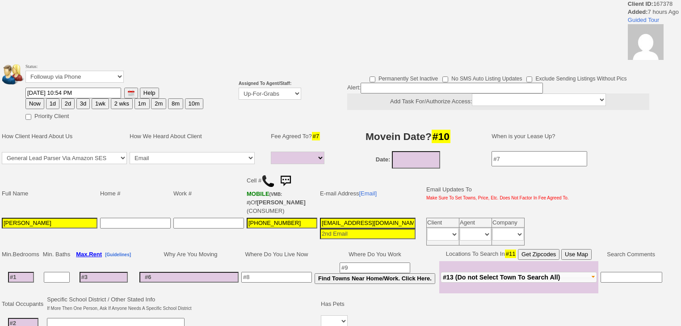 The width and height of the screenshot is (681, 326). What do you see at coordinates (511, 253) in the screenshot?
I see `span: #11` at bounding box center [511, 253].